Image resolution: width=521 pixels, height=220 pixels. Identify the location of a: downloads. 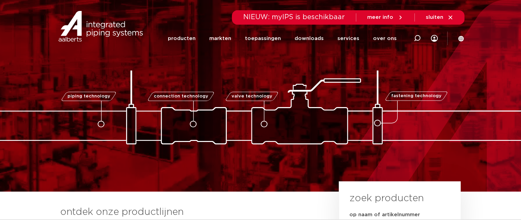
(309, 38).